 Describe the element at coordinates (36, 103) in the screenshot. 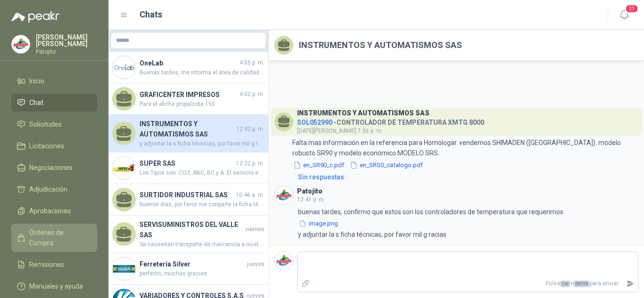

I see `span: Chat` at that location.